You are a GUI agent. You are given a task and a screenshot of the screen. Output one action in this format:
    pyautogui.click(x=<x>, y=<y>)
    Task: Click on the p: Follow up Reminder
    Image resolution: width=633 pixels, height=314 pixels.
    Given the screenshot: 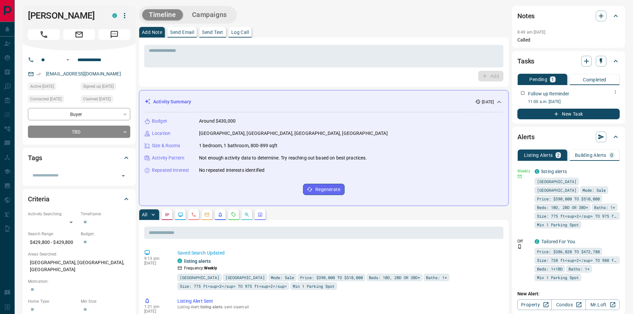 What is the action you would take?
    pyautogui.click(x=549, y=94)
    